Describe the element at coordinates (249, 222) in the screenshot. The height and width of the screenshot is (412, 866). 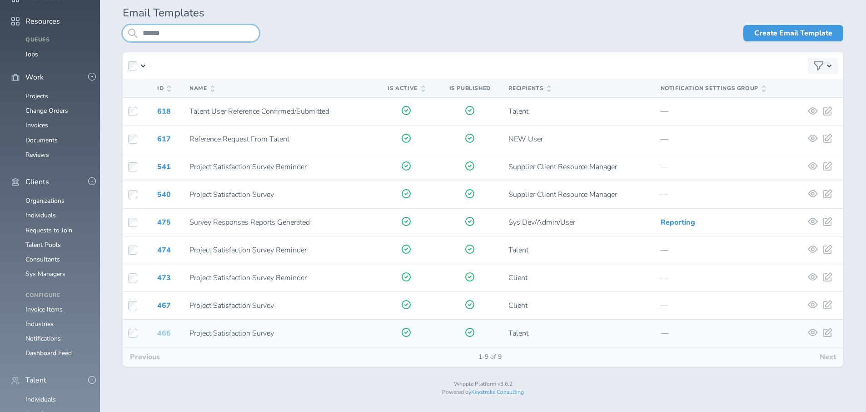
I see `span: Survey Responses Reports Generated` at that location.